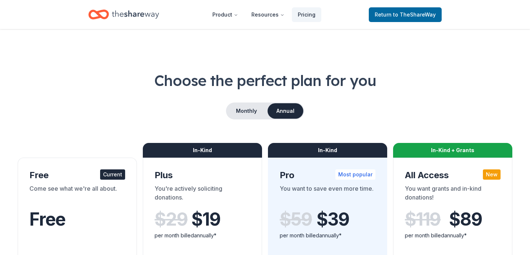 The height and width of the screenshot is (255, 530). Describe the element at coordinates (285, 111) in the screenshot. I see `button: Annual` at that location.